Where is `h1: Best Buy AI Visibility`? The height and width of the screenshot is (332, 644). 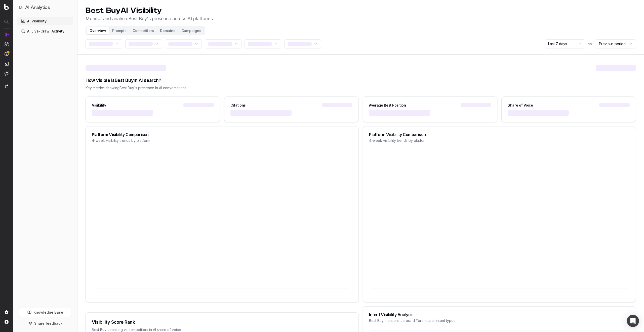
h1: Best Buy AI Visibility is located at coordinates (149, 10).